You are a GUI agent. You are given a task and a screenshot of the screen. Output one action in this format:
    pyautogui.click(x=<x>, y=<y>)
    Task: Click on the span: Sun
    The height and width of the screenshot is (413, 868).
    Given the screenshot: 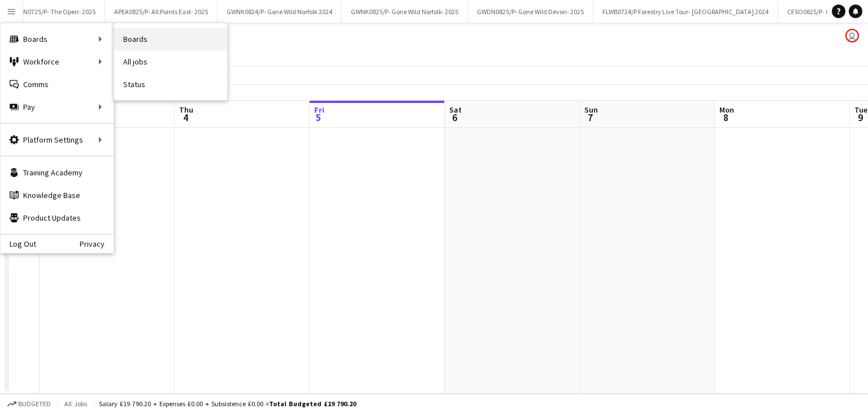 What is the action you would take?
    pyautogui.click(x=591, y=110)
    